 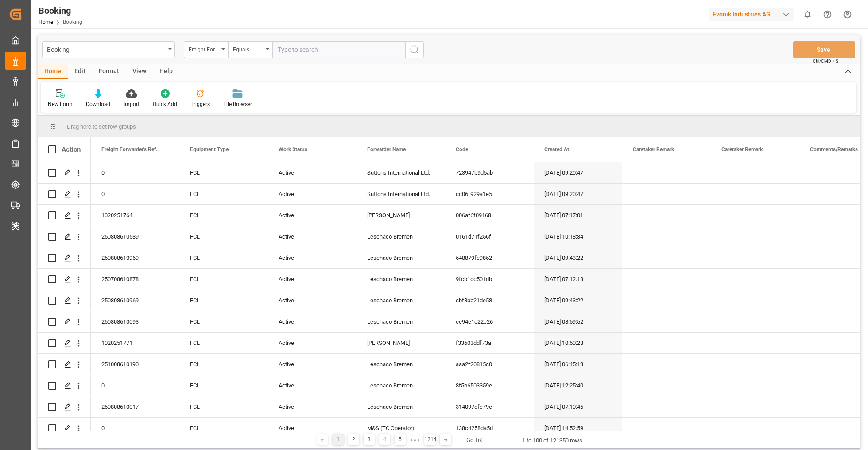 What do you see at coordinates (369, 439) in the screenshot?
I see `div: 3` at bounding box center [369, 439].